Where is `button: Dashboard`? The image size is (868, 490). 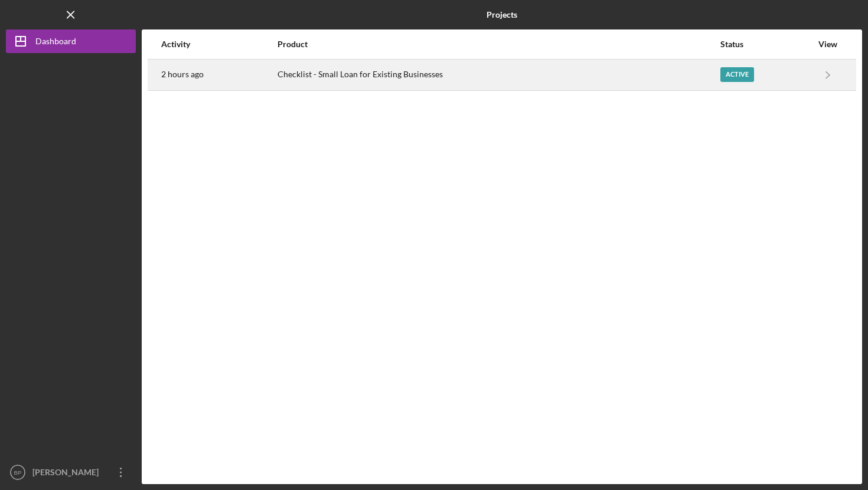 button: Dashboard is located at coordinates (71, 41).